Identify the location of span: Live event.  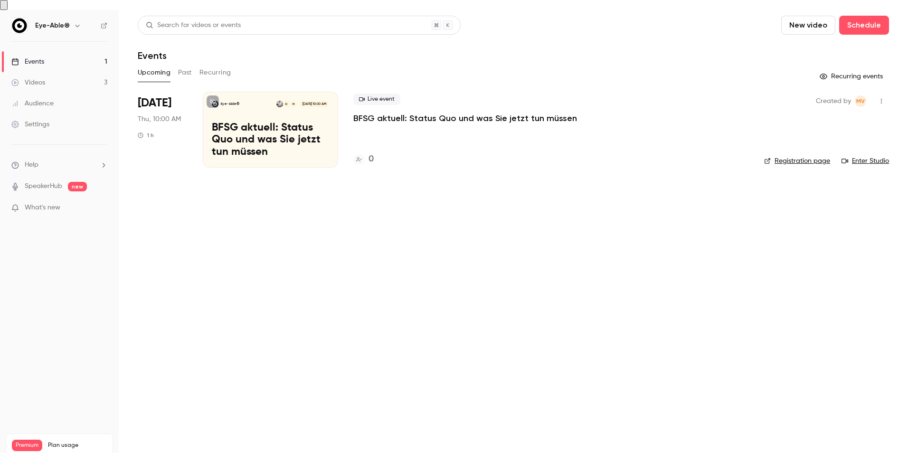
(376, 99).